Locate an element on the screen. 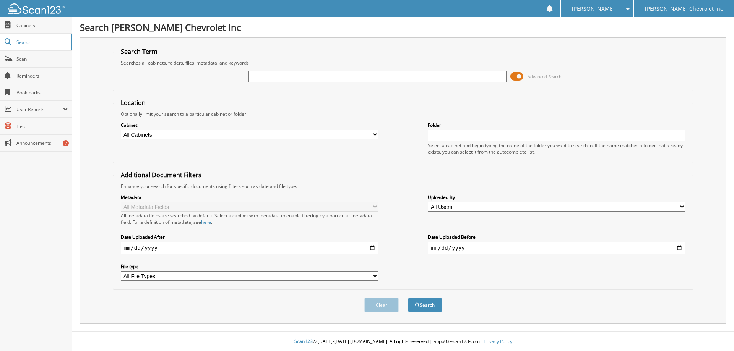  span: Scan123 is located at coordinates (304, 342).